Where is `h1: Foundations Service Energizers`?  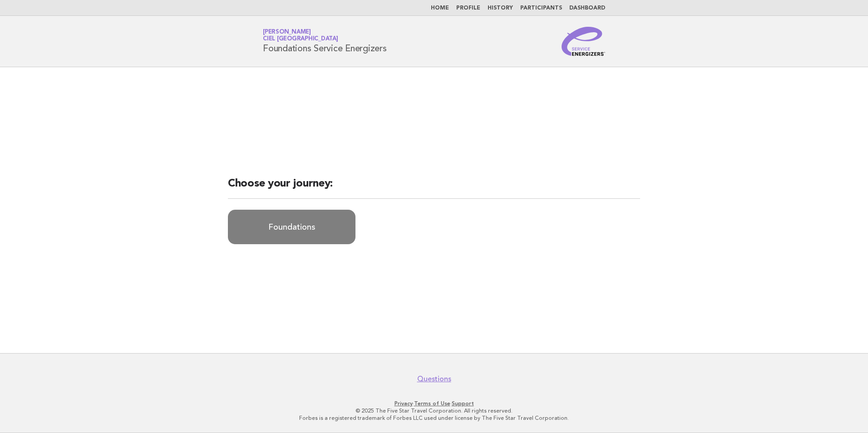 h1: Foundations Service Energizers is located at coordinates (325, 41).